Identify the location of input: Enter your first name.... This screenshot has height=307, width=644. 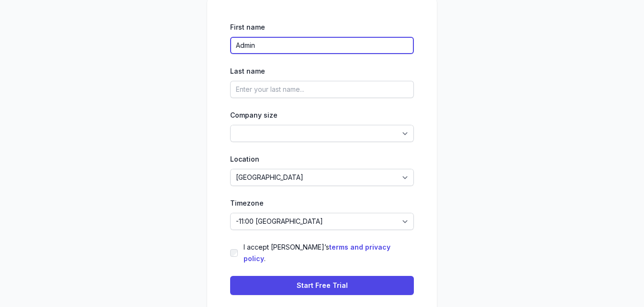
(322, 45).